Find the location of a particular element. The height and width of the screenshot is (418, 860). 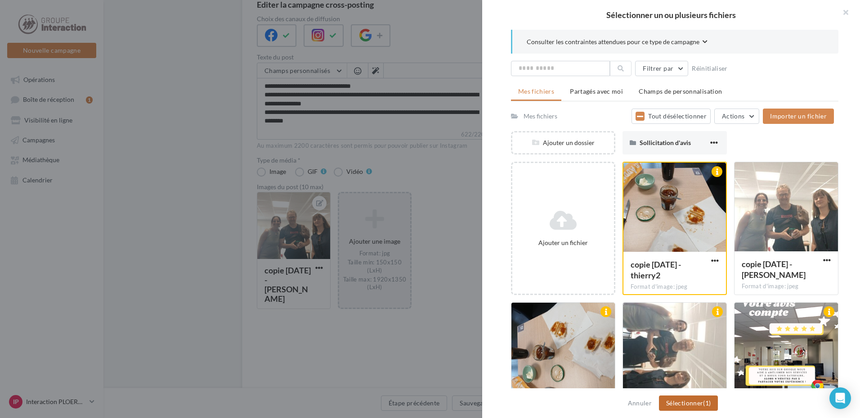

button: Sélectionner(1) is located at coordinates (688, 403).